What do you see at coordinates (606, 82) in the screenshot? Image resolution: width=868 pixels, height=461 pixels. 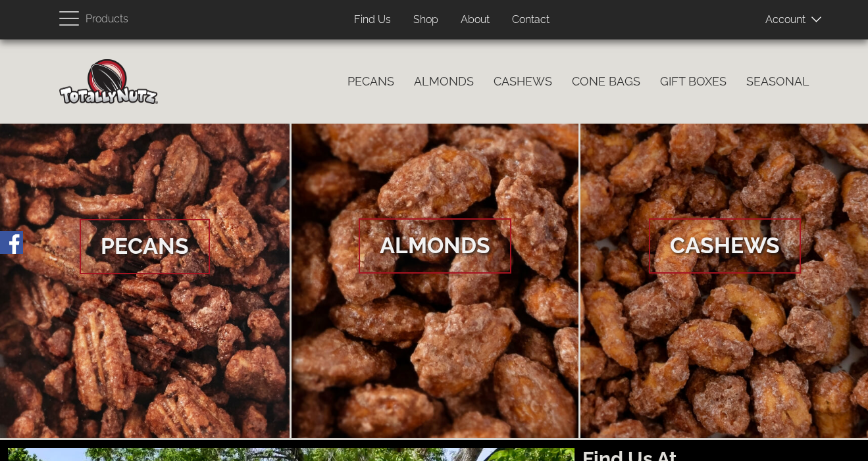 I see `a: Cone Bags` at bounding box center [606, 82].